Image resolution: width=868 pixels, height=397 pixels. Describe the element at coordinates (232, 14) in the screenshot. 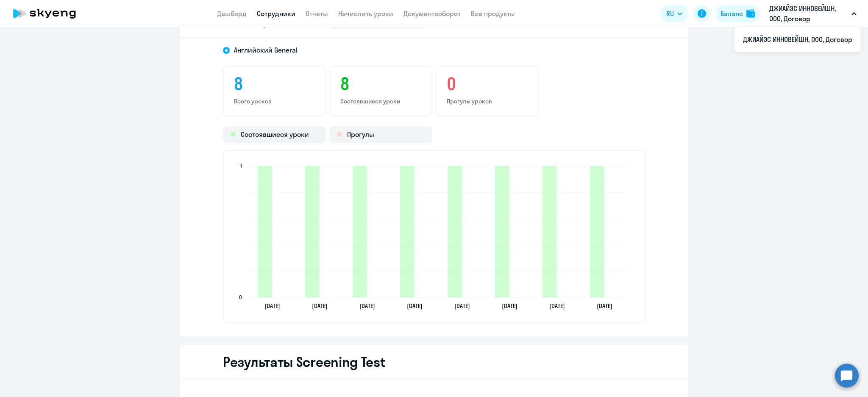

I see `a: Дашборд` at that location.